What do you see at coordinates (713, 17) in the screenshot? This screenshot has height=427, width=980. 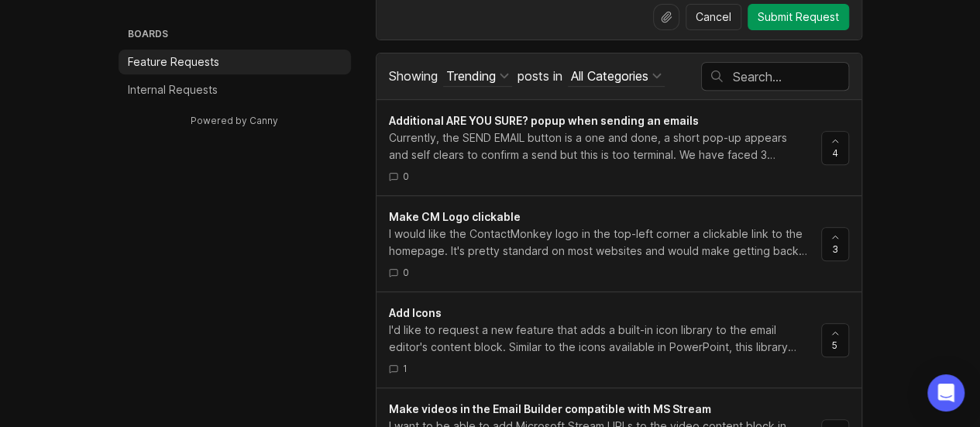 I see `button: Cancel` at bounding box center [713, 17].